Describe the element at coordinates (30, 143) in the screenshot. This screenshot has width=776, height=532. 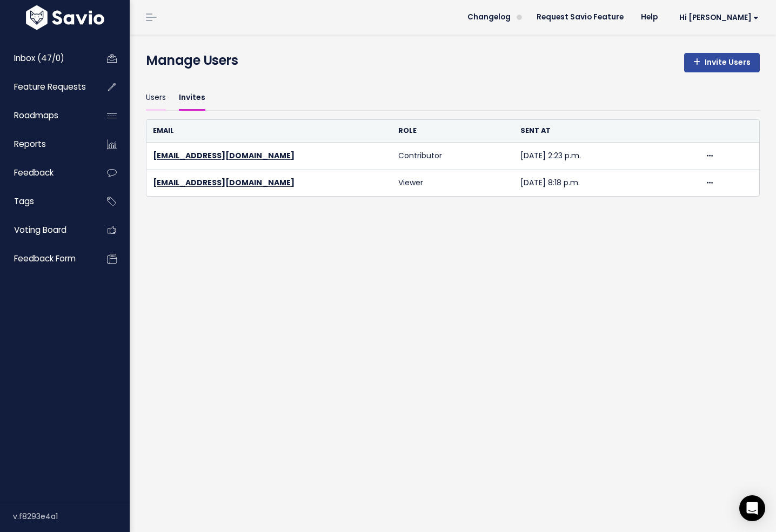
I see `span: Reports` at that location.